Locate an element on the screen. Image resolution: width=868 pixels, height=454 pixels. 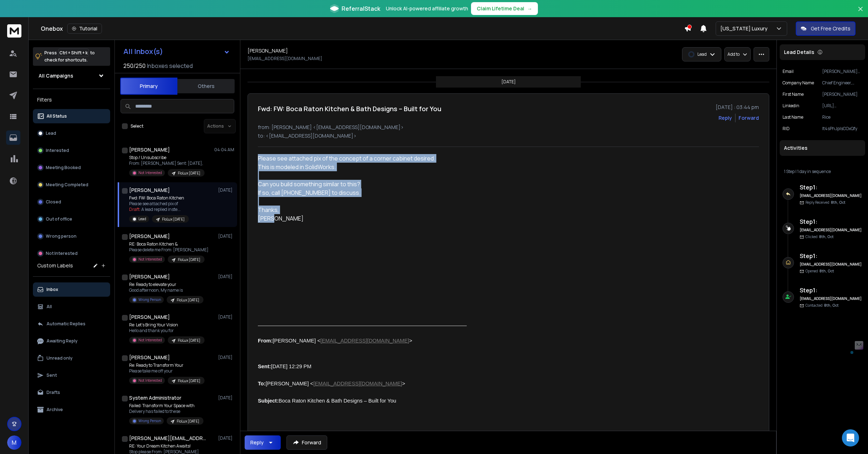
div: Can you build something similar to this? is located at coordinates (362, 184).